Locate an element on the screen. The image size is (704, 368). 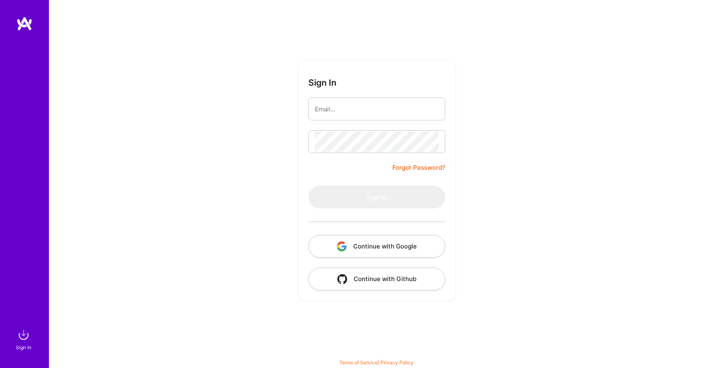
button: Continue with Github is located at coordinates (377, 279).